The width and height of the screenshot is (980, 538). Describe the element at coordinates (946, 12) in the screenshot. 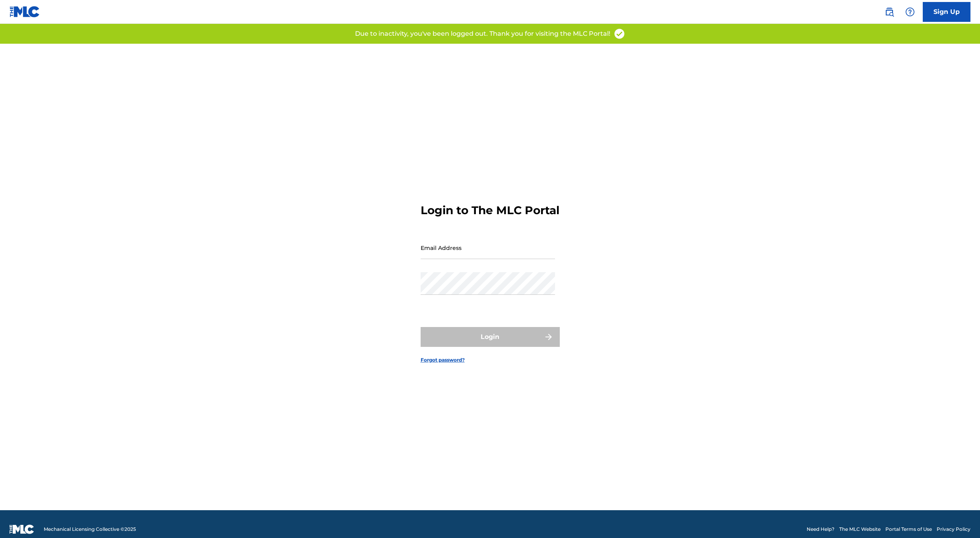

I see `a: Sign Up` at that location.